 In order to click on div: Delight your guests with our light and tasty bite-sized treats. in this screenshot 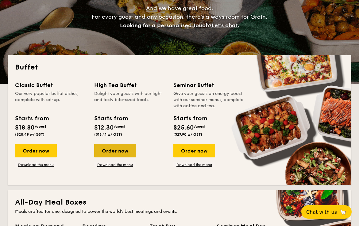, I will do `click(130, 100)`.